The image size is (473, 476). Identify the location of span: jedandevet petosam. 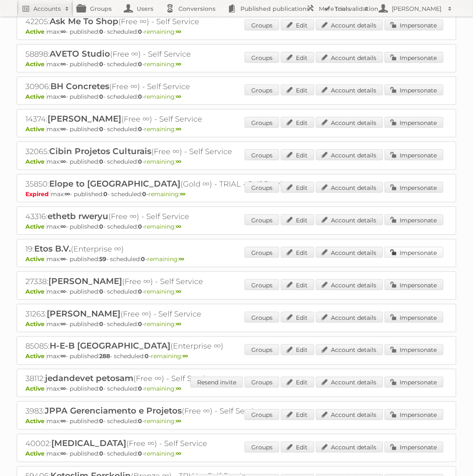
(89, 378).